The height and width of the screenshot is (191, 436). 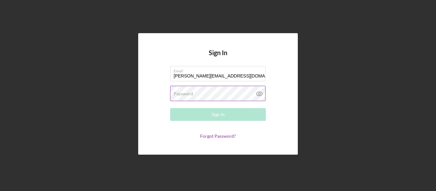 I want to click on button: Sign In, so click(x=218, y=115).